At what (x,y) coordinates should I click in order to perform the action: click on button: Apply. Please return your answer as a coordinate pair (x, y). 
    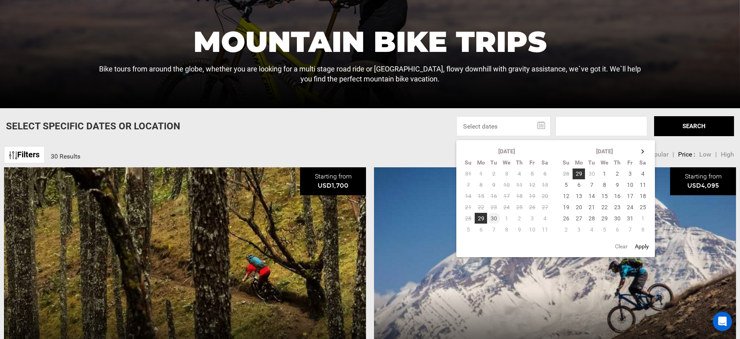
    Looking at the image, I should click on (642, 247).